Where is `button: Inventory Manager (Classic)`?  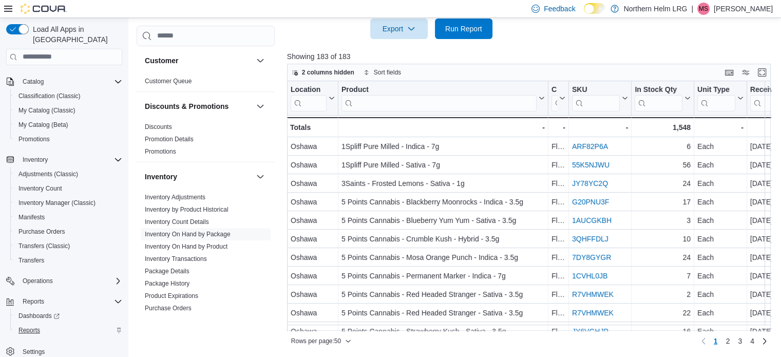 button: Inventory Manager (Classic) is located at coordinates (68, 203).